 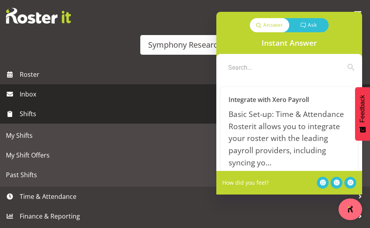 I want to click on span: Finance & Reporting, so click(x=187, y=216).